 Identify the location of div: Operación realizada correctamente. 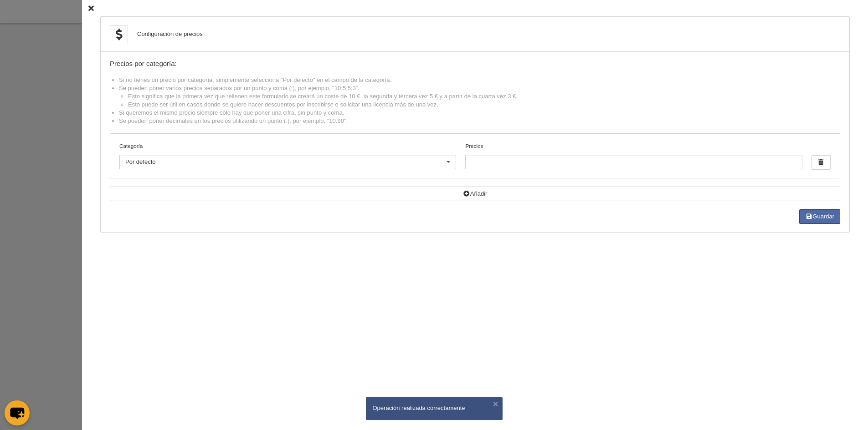
(434, 408).